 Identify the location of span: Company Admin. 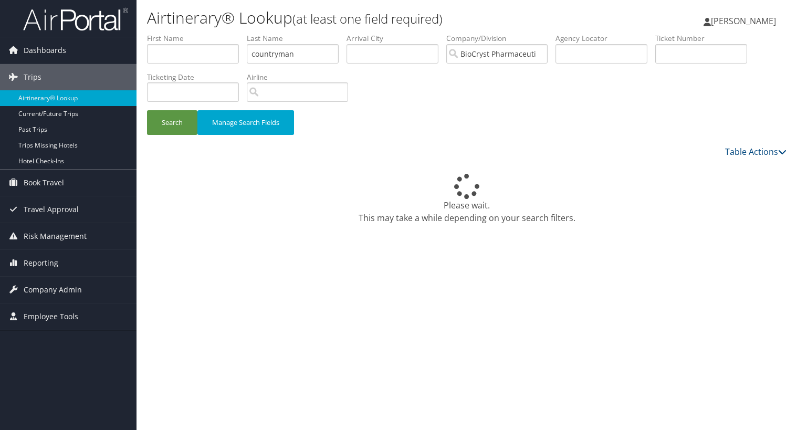
(52, 290).